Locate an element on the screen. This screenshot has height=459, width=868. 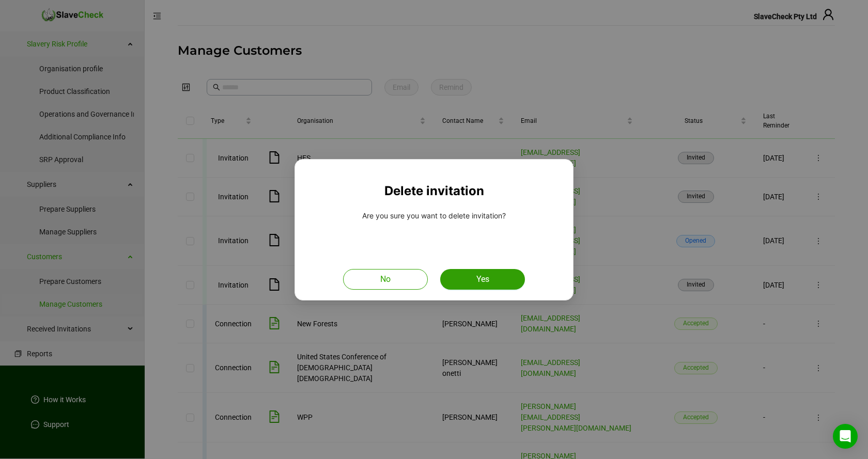
div: Open Intercom Messenger is located at coordinates (845, 436).